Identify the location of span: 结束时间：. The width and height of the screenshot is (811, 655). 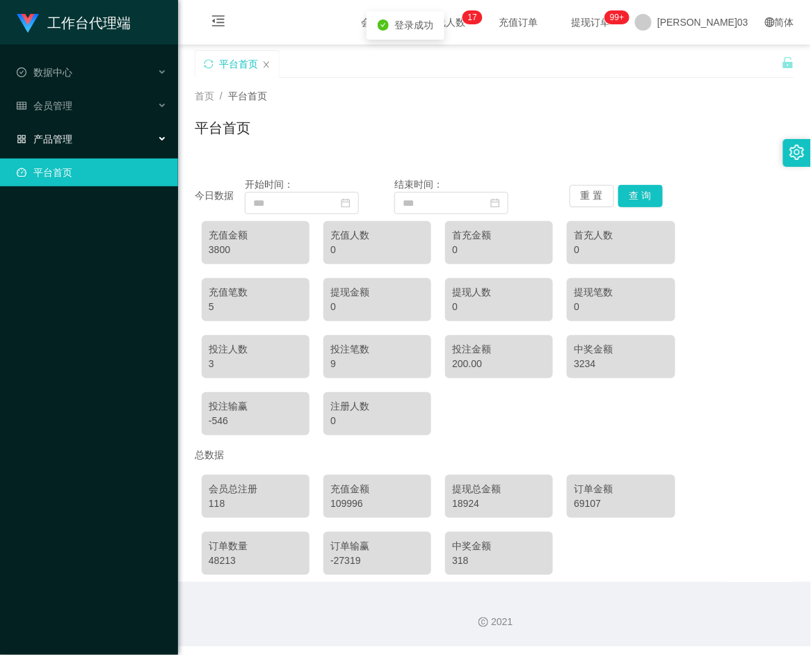
(419, 184).